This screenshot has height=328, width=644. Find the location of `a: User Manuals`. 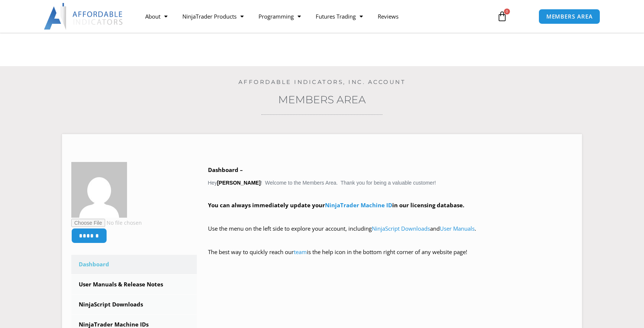

a: User Manuals is located at coordinates (457, 228).